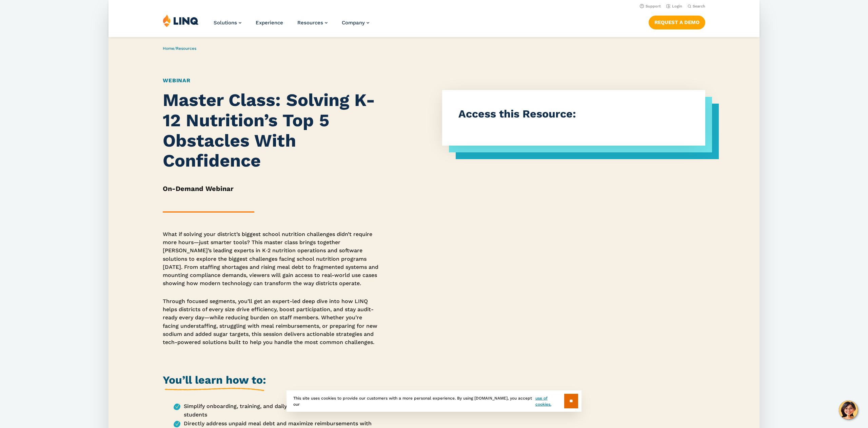 This screenshot has width=868, height=428. I want to click on div: This site uses cookies to provide our customers with a more personal experience. By using [DOMAIN..., so click(434, 401).